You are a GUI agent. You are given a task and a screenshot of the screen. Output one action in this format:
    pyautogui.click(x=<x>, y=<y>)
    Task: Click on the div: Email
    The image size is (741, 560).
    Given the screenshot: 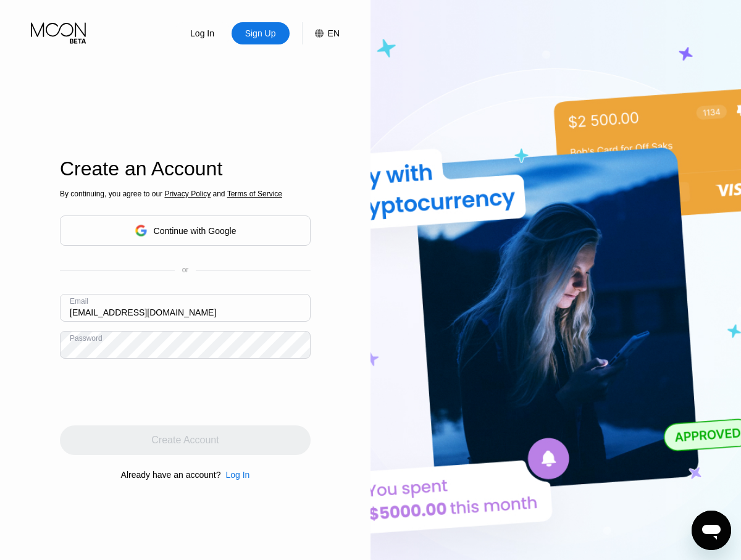 What is the action you would take?
    pyautogui.click(x=79, y=301)
    